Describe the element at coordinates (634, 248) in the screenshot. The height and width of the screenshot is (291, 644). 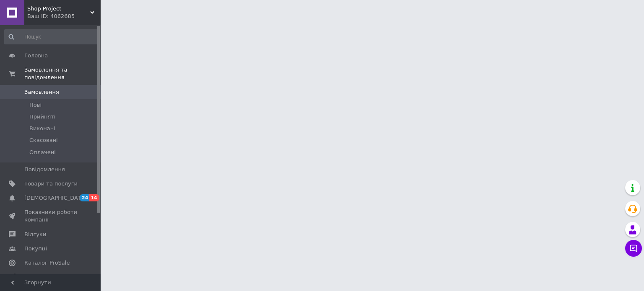
I see `button: Чат з покупцем` at that location.